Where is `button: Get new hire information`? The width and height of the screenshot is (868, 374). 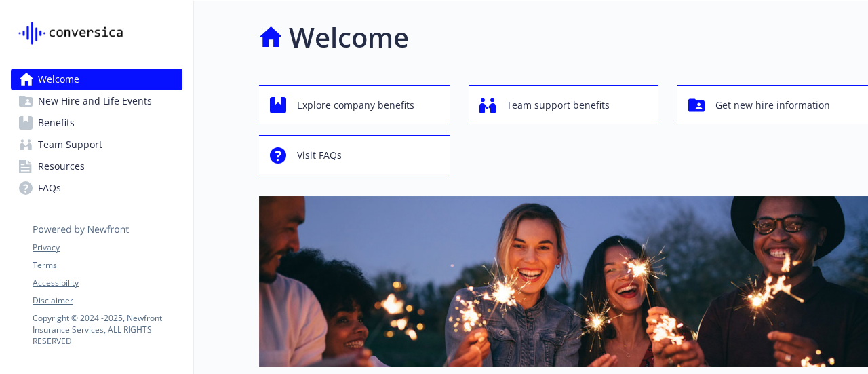
button: Get new hire information is located at coordinates (772, 104).